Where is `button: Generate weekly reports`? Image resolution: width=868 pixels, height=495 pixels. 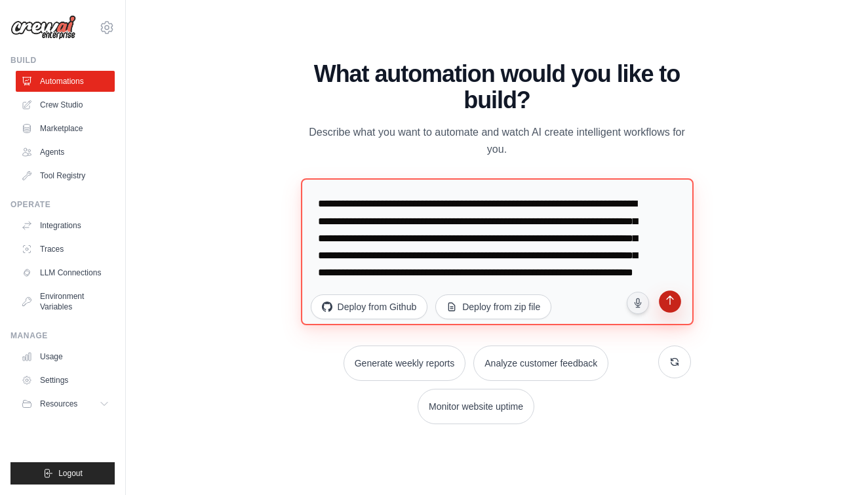 button: Generate weekly reports is located at coordinates (405, 363).